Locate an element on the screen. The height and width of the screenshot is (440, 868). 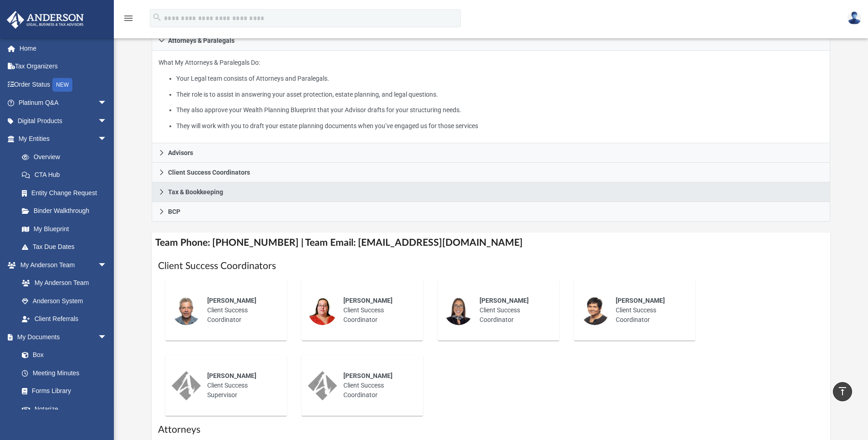
a: Binder Walkthrough is located at coordinates (67, 211).